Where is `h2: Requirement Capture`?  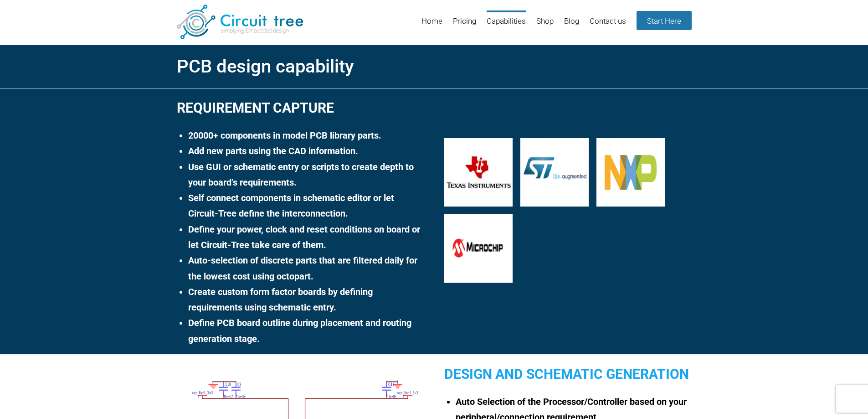
h2: Requirement Capture is located at coordinates (300, 108).